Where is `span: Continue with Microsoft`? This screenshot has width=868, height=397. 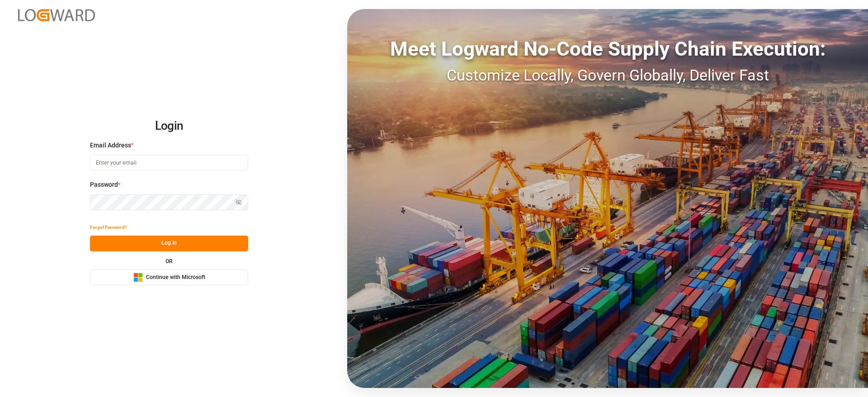
span: Continue with Microsoft is located at coordinates (176, 277).